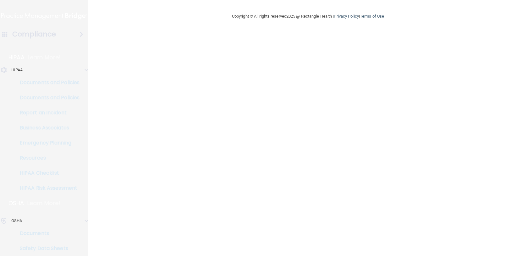 Image resolution: width=528 pixels, height=256 pixels. What do you see at coordinates (47, 143) in the screenshot?
I see `p: Emergency Planning` at bounding box center [47, 143].